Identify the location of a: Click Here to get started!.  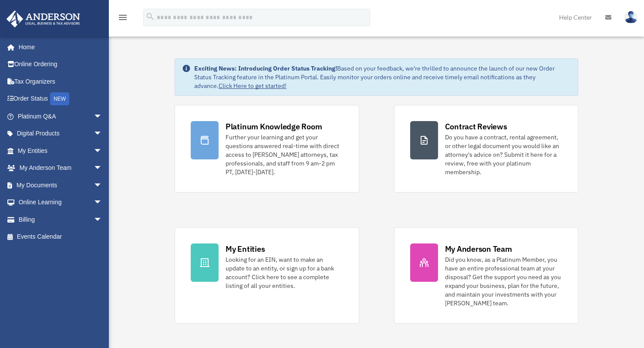
(253, 86).